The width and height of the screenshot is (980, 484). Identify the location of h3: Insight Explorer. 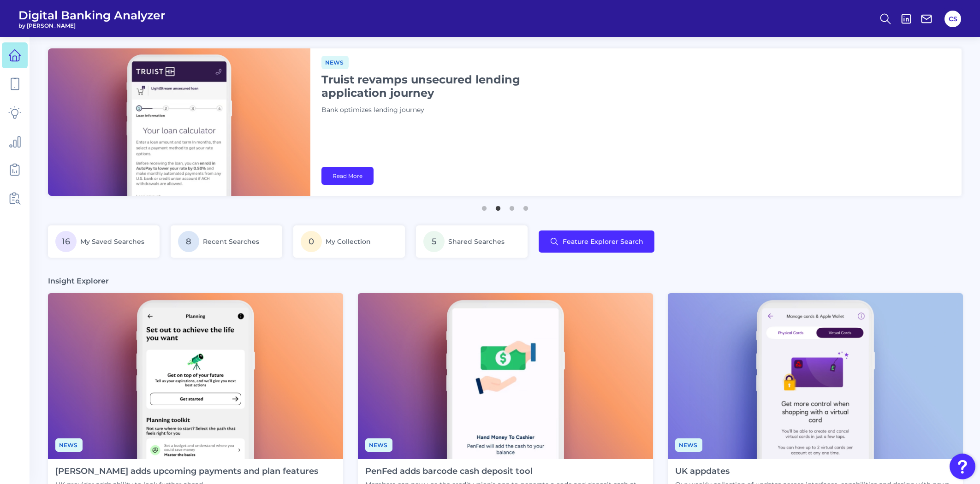
(79, 281).